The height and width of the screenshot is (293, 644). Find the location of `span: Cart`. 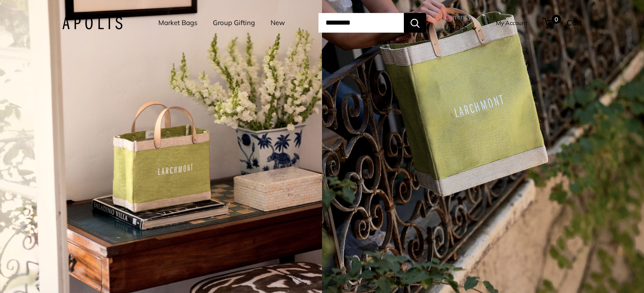

span: Cart is located at coordinates (574, 23).